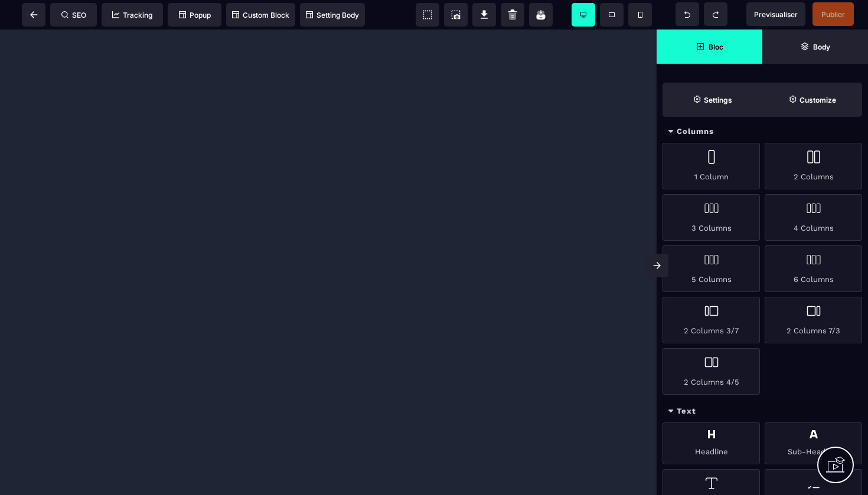 The width and height of the screenshot is (868, 495). I want to click on span: Custom Block, so click(260, 15).